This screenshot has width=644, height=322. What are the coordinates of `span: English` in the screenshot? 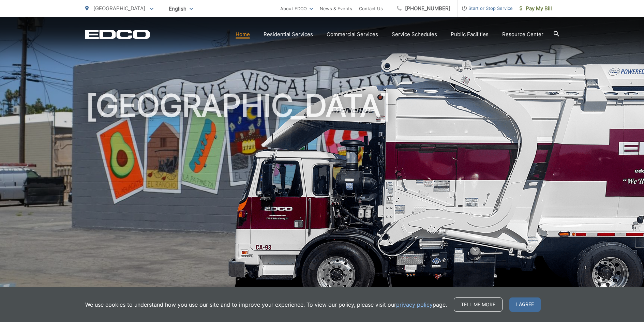 It's located at (181, 9).